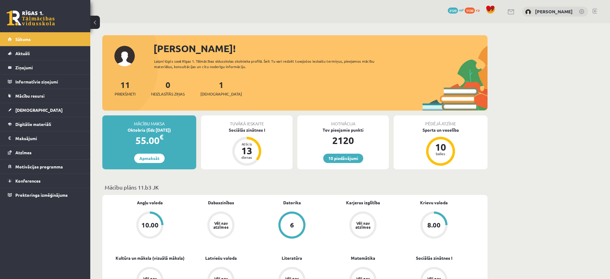  Describe the element at coordinates (247, 121) in the screenshot. I see `div: Tuvākā ieskaite` at that location.